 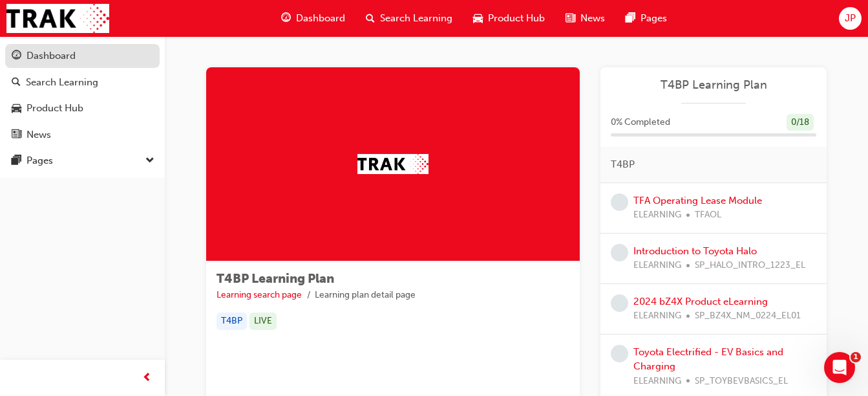 What do you see at coordinates (593, 18) in the screenshot?
I see `span: News` at bounding box center [593, 18].